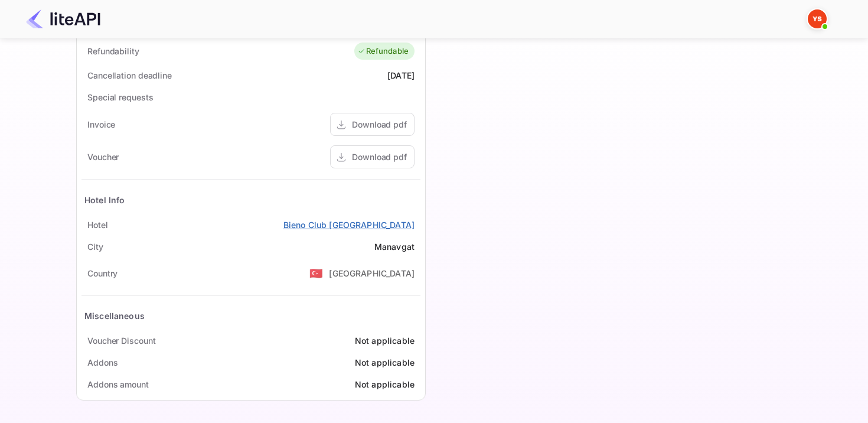 This screenshot has width=868, height=423. What do you see at coordinates (818, 19) in the screenshot?
I see `img: Yandex Support` at bounding box center [818, 19].